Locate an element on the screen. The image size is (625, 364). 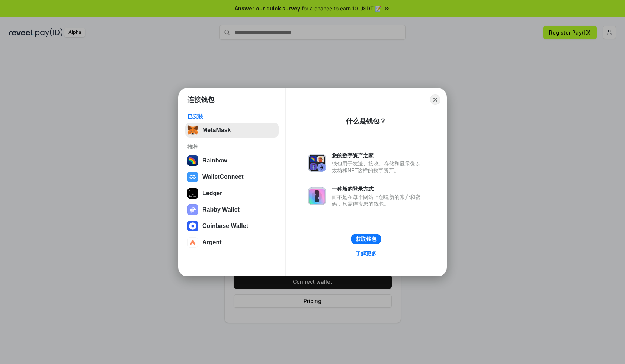
img: svg+xml,%3Csvg%20fill%3D%22none%22%20height%3D%2233%22%20viewBox%3D%220%200%2035%2033%22%20width%... is located at coordinates (192, 130).